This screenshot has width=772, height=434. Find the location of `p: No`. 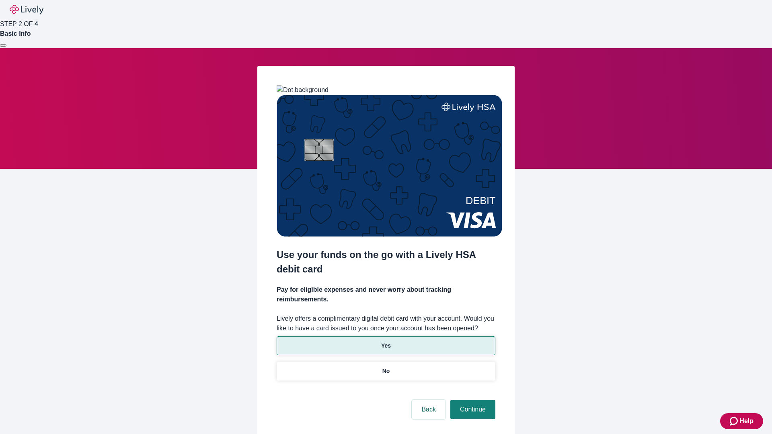

p: No is located at coordinates (386, 371).